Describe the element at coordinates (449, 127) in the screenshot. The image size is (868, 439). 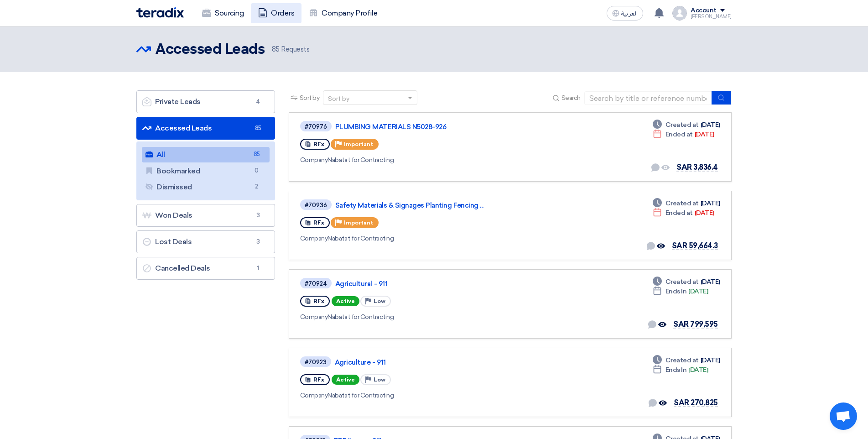
I see `a: PLUMBING MATERIALS N5028-926` at that location.